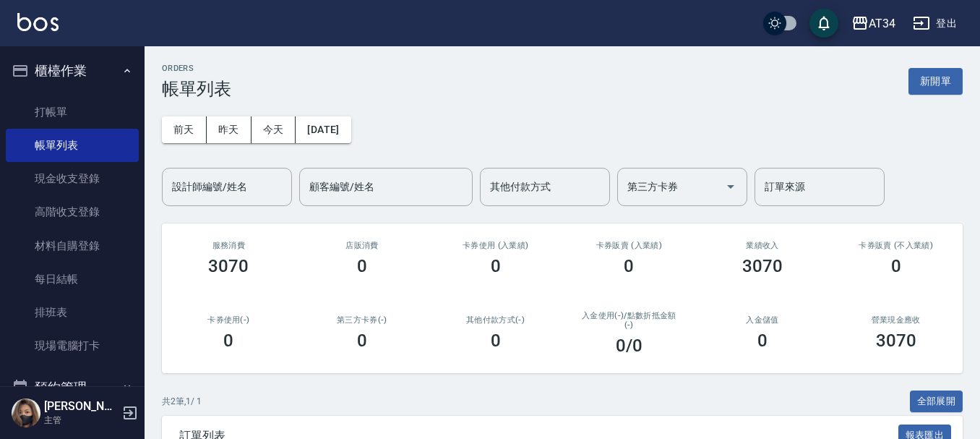  I want to click on h2: 卡券使用(-), so click(229, 319).